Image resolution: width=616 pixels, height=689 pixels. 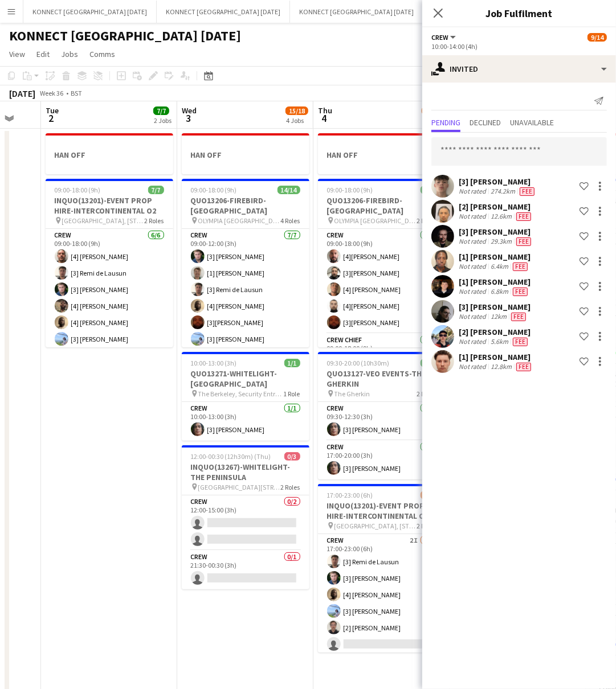 I want to click on div: 6.8km, so click(x=499, y=291).